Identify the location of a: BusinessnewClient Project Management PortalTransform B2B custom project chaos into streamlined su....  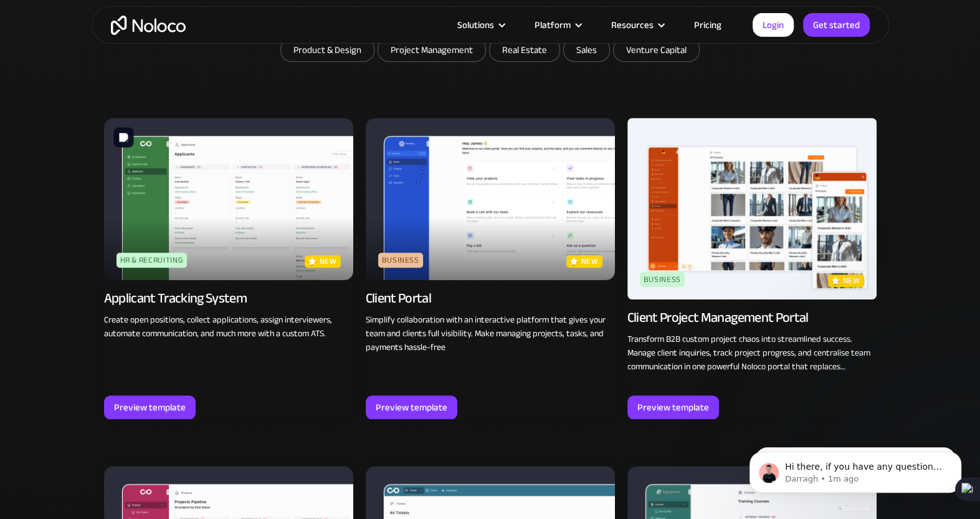
(752, 268).